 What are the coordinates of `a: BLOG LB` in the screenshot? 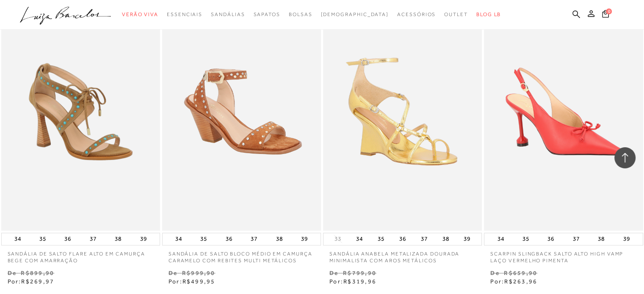 It's located at (489, 15).